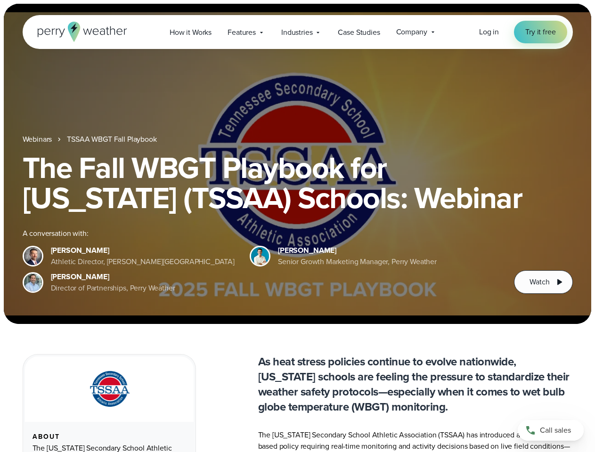 The width and height of the screenshot is (595, 452). I want to click on a: Call sales, so click(551, 431).